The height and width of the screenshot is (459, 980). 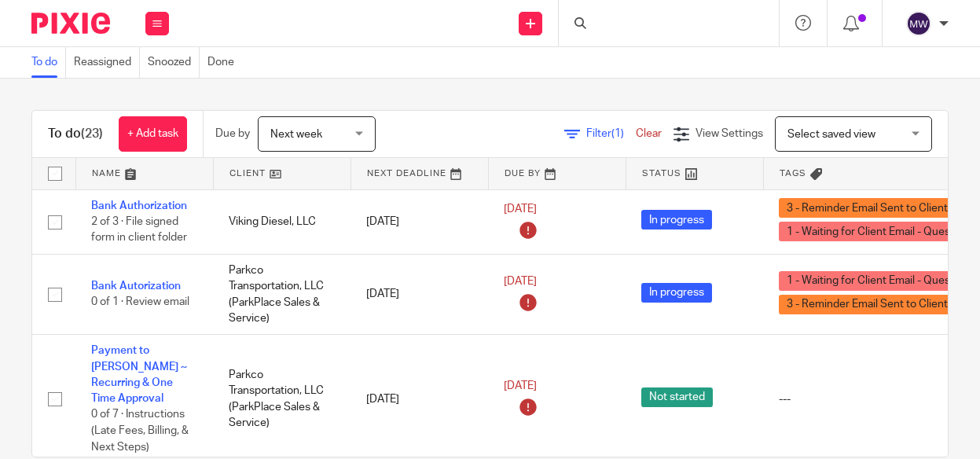 What do you see at coordinates (793, 172) in the screenshot?
I see `span: Tags` at bounding box center [793, 172].